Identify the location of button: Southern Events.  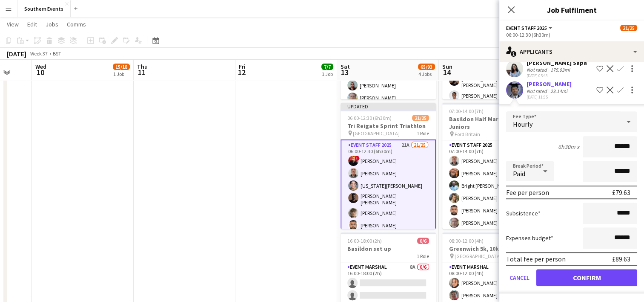
(44, 9).